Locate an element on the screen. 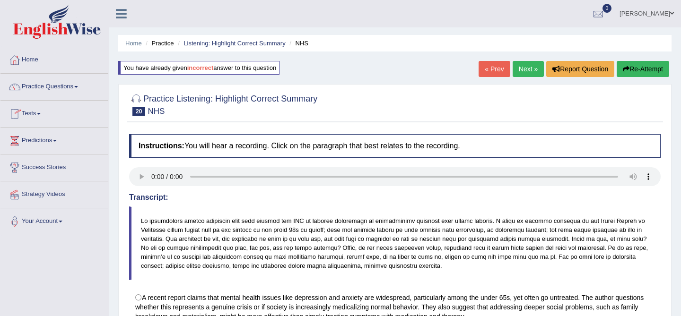 This screenshot has width=681, height=316. h4: Transcript: is located at coordinates (395, 198).